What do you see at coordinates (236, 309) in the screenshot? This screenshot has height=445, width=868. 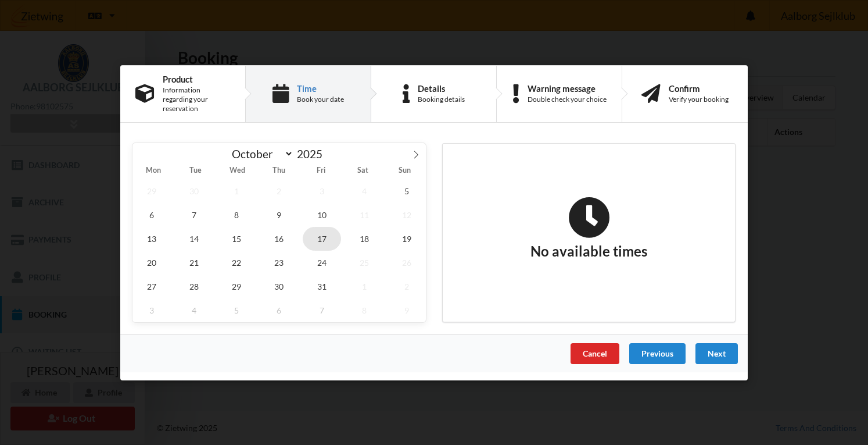 I see `span: November 5, 2025` at bounding box center [236, 309].